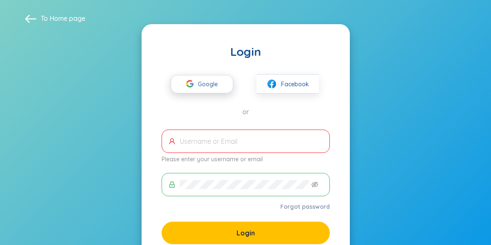 This screenshot has height=245, width=491. I want to click on div: Login, so click(246, 52).